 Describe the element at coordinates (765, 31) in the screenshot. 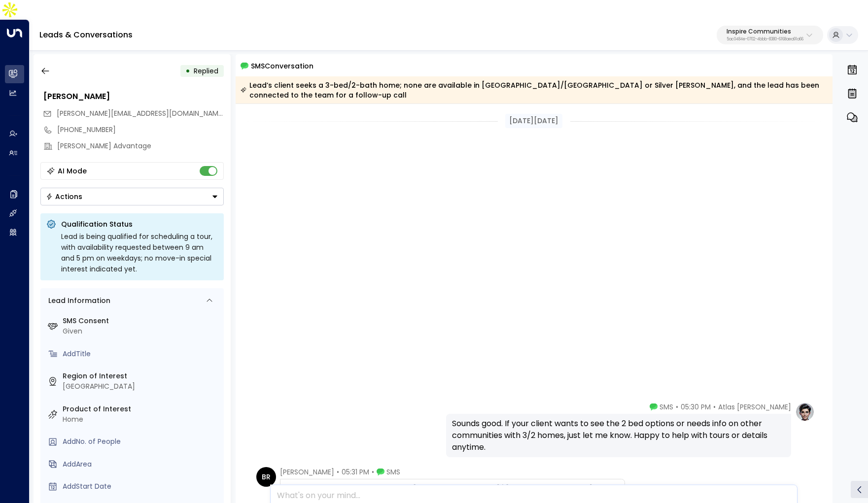

I see `p: Inspire Communities` at that location.